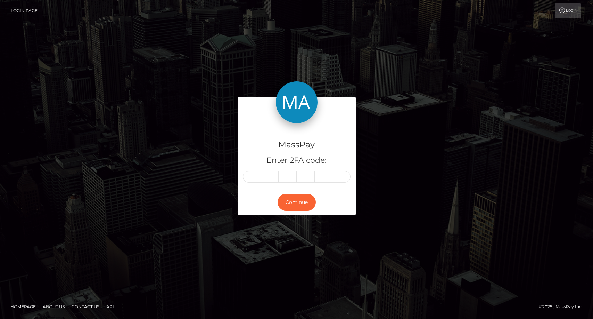 The width and height of the screenshot is (593, 319). Describe the element at coordinates (568, 11) in the screenshot. I see `a: Login` at that location.